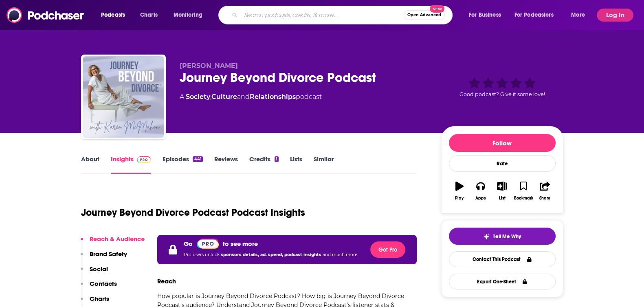 The height and width of the screenshot is (307, 644). What do you see at coordinates (113, 15) in the screenshot?
I see `span: Podcasts` at bounding box center [113, 15].